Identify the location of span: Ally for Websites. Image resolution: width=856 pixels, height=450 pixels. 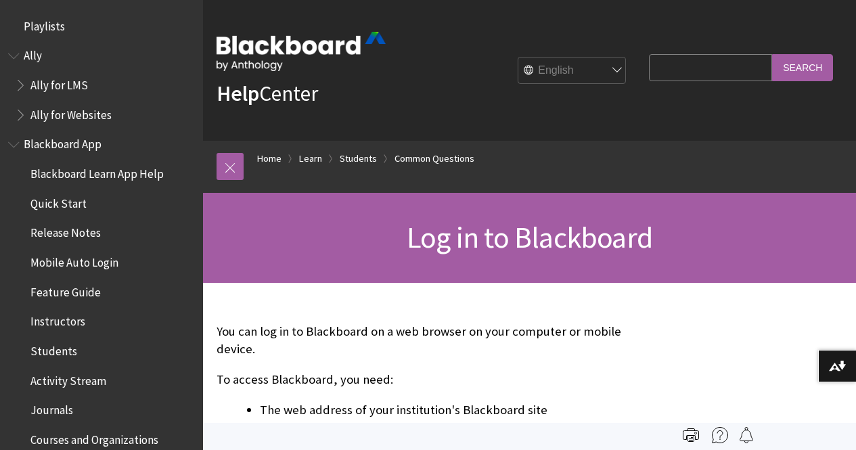
(71, 112).